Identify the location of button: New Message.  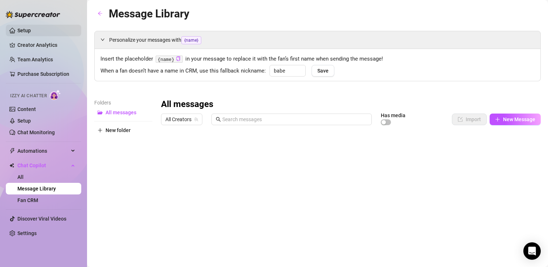
(515, 119).